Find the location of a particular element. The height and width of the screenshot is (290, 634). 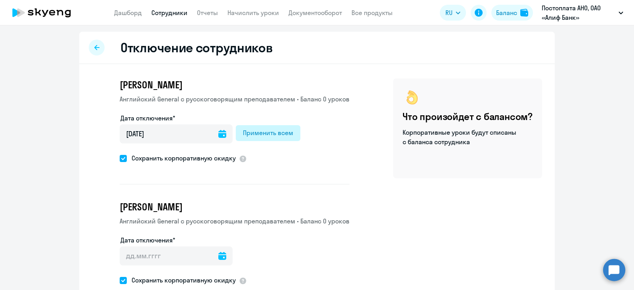

h2: Отключение сотрудников is located at coordinates (197, 48).